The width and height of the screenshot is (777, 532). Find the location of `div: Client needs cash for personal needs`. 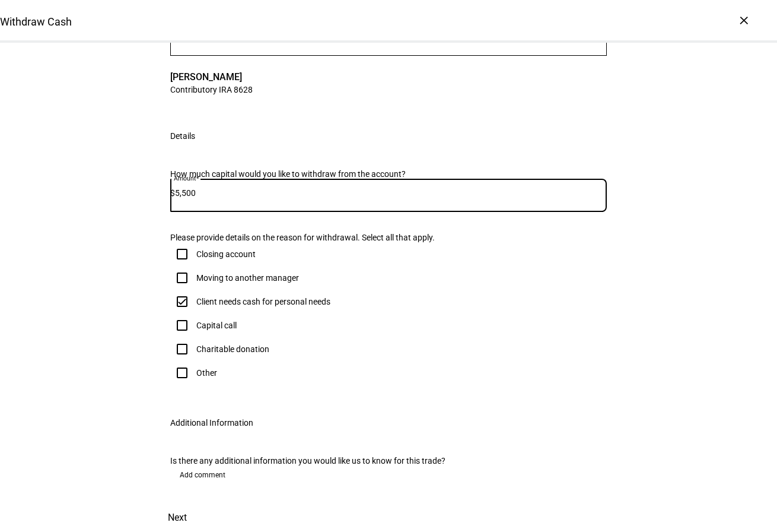

div: Client needs cash for personal needs is located at coordinates (264, 302).